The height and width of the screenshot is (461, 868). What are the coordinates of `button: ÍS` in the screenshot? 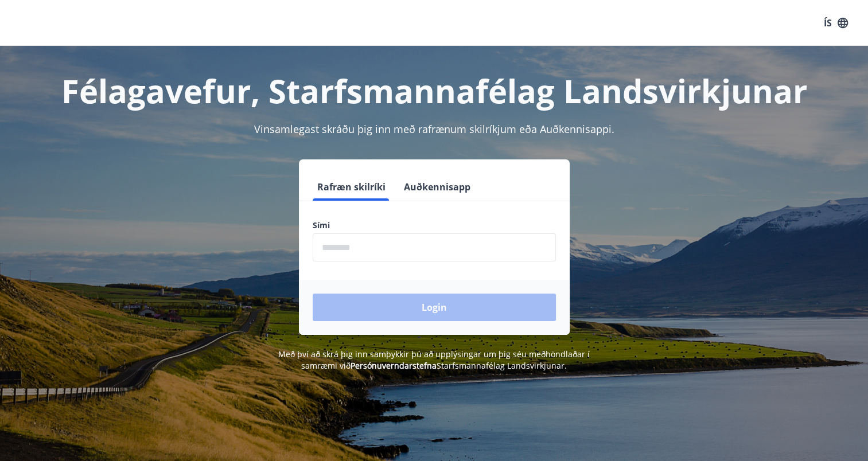 It's located at (836, 23).